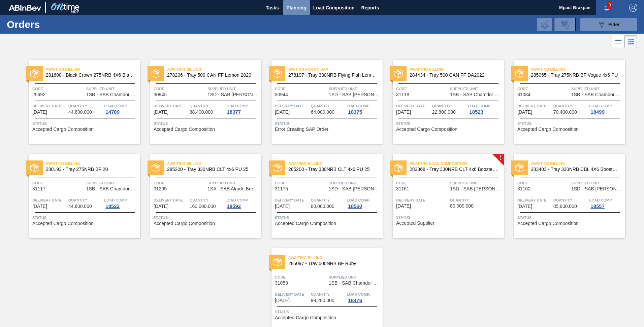 The width and height of the screenshot is (644, 327). Describe the element at coordinates (598, 206) in the screenshot. I see `div: 18557` at that location.